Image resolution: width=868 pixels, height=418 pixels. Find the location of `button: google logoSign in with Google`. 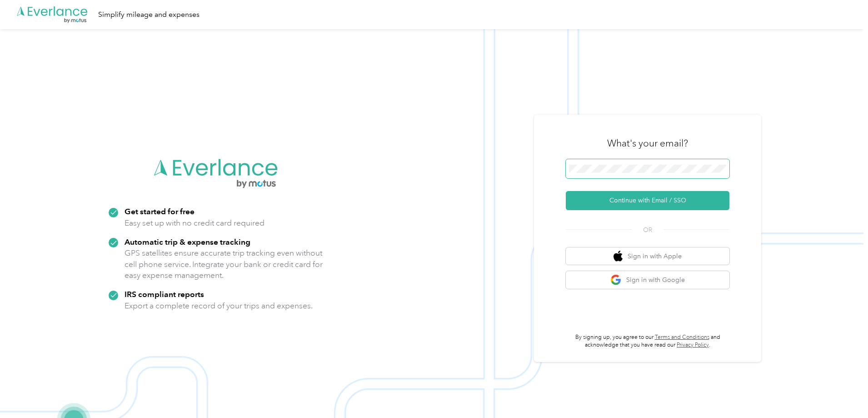

button: google logoSign in with Google is located at coordinates (648, 280).